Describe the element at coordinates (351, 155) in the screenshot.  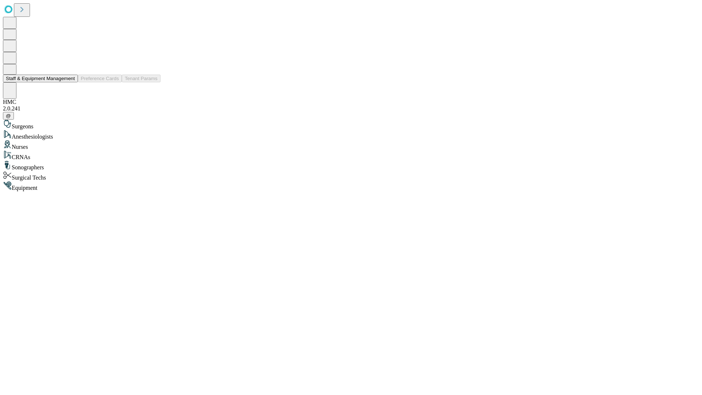
I see `div: CRNAs` at that location.